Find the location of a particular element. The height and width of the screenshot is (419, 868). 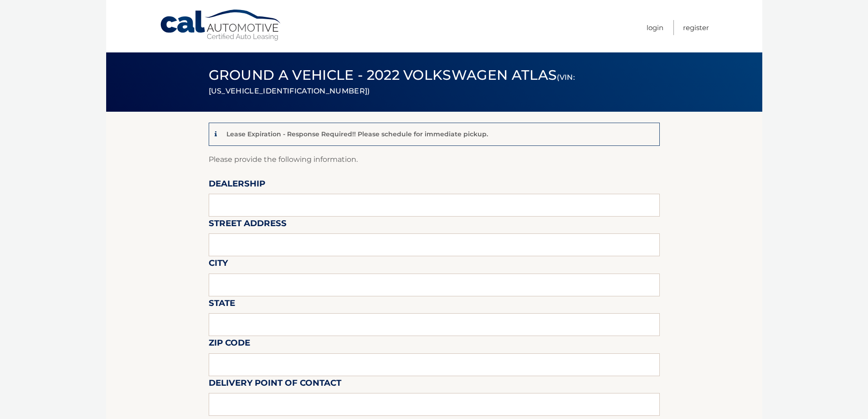

p: Please provide the following information. is located at coordinates (434, 159).